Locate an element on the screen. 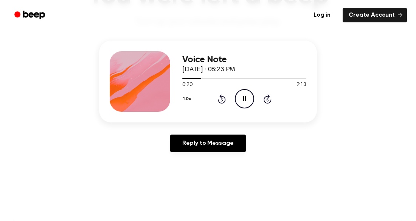 The width and height of the screenshot is (416, 221). a: Create Account is located at coordinates (375, 15).